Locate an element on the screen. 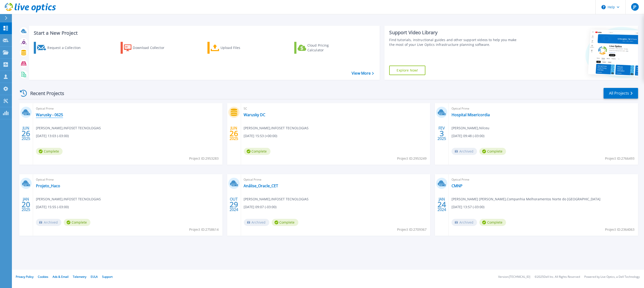 Image resolution: width=644 pixels, height=288 pixels. span: Project ID: 2766493 is located at coordinates (619, 158).